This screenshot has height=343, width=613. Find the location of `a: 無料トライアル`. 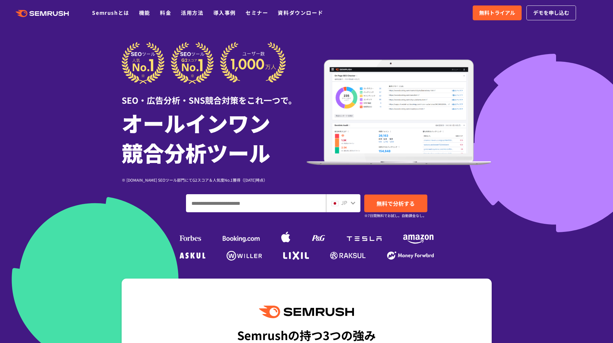

a: 無料トライアル is located at coordinates (498, 13).